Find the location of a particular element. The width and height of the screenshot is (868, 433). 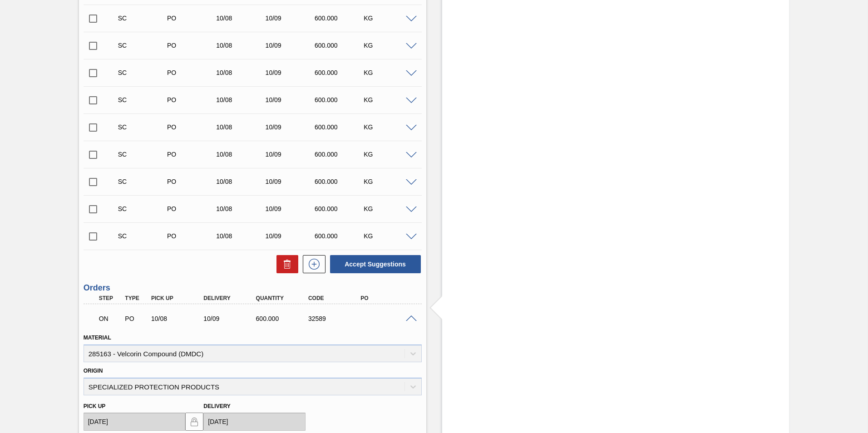

div: Quantity is located at coordinates (283, 298).